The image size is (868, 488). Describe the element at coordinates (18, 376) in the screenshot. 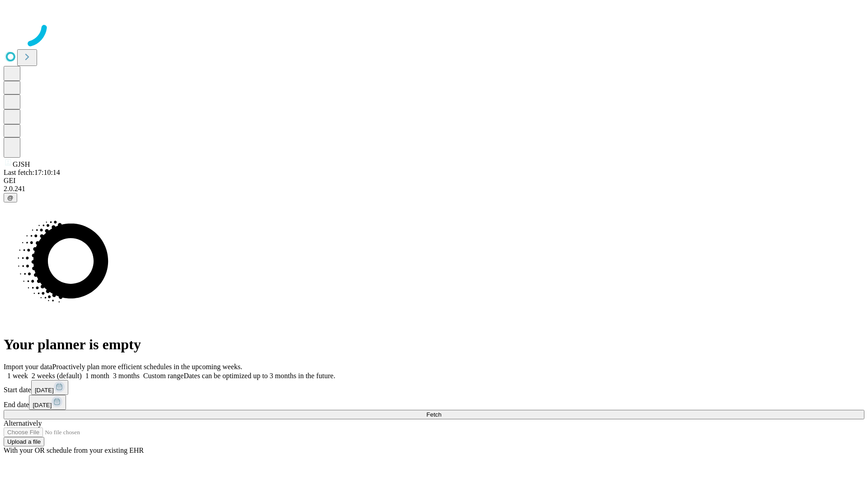

I see `span: 1 week` at that location.